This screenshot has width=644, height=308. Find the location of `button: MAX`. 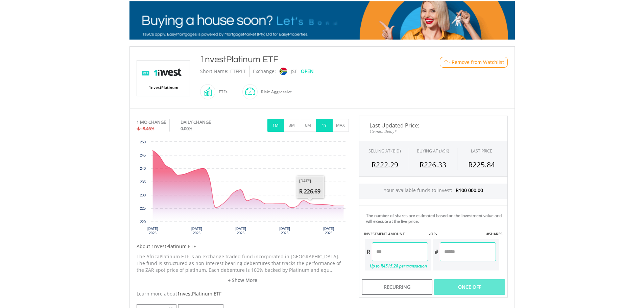

button: MAX is located at coordinates (340, 126).